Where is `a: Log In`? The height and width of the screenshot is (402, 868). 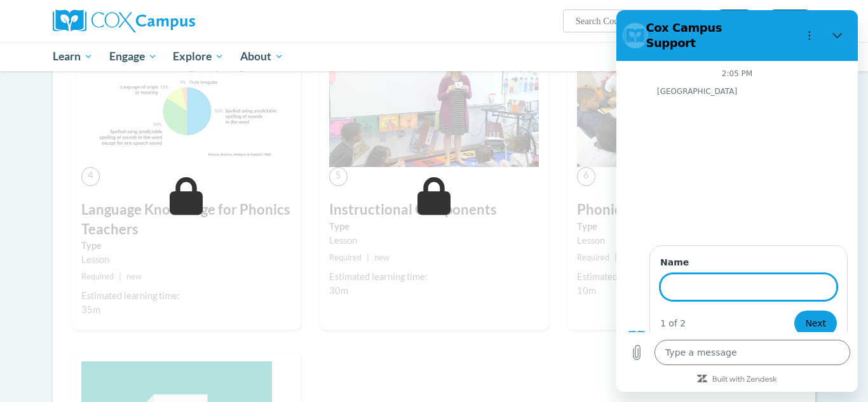 a: Log In is located at coordinates (733, 20).